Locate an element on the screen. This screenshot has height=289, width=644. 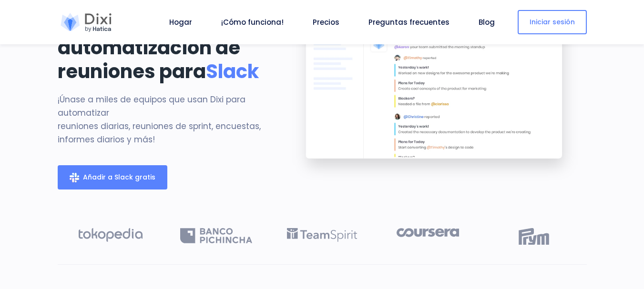
font: Iniciar sesión is located at coordinates (552, 22).